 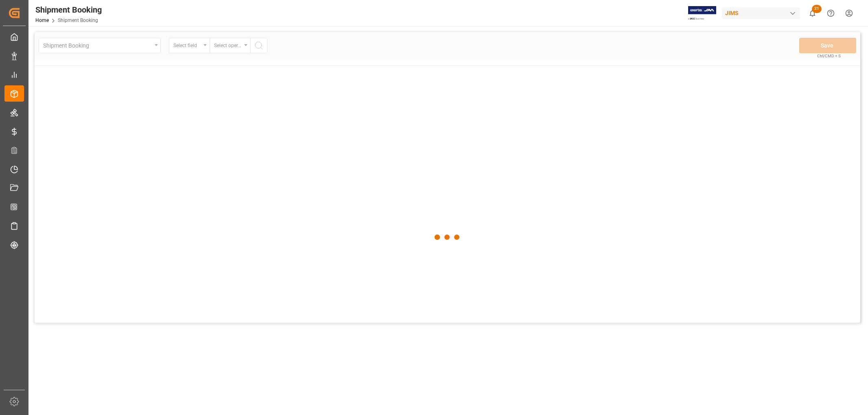 I want to click on img: Exertis%20JAM%20-%20Email%20Logo.jpg_1722504956.jpg, so click(x=702, y=13).